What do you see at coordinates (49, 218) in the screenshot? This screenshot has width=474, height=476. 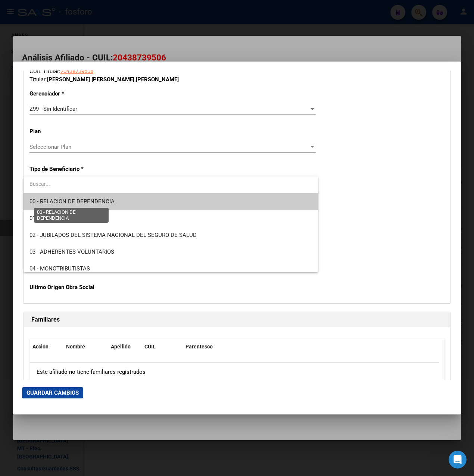 I see `span: 01 - PASANTES` at bounding box center [49, 218].